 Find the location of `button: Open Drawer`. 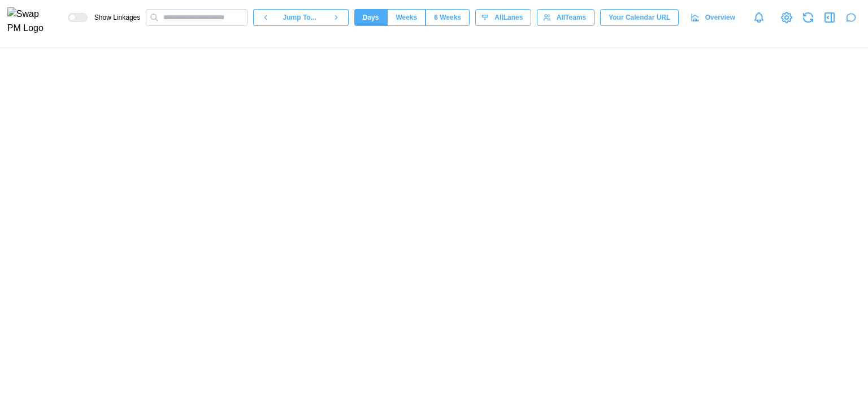

button: Open Drawer is located at coordinates (830, 17).